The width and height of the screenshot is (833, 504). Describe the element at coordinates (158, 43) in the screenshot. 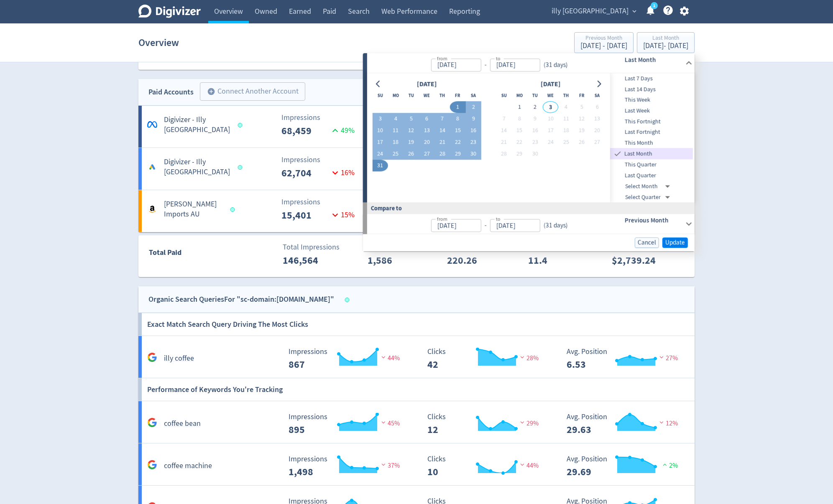

I see `h1: Overview` at that location.